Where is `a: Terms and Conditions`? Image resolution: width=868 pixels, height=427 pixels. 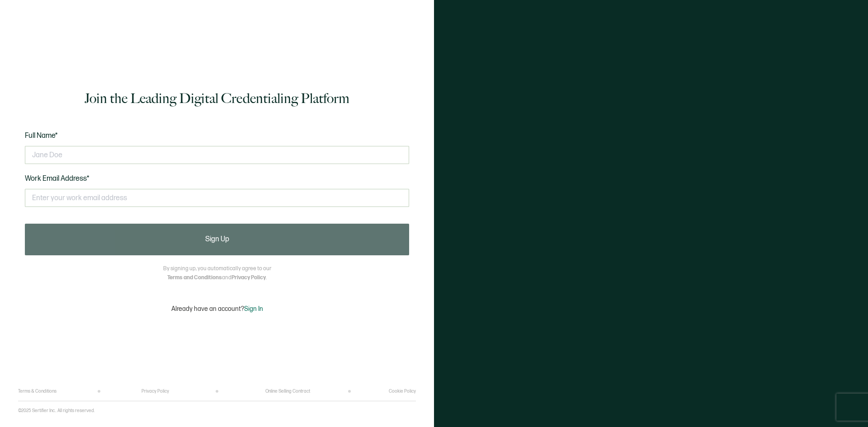 a: Terms and Conditions is located at coordinates (195, 277).